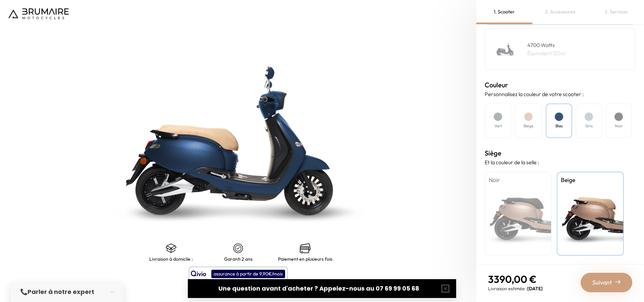 This screenshot has width=644, height=302. What do you see at coordinates (515, 279) in the screenshot?
I see `p: 3390,00 €` at bounding box center [515, 279].